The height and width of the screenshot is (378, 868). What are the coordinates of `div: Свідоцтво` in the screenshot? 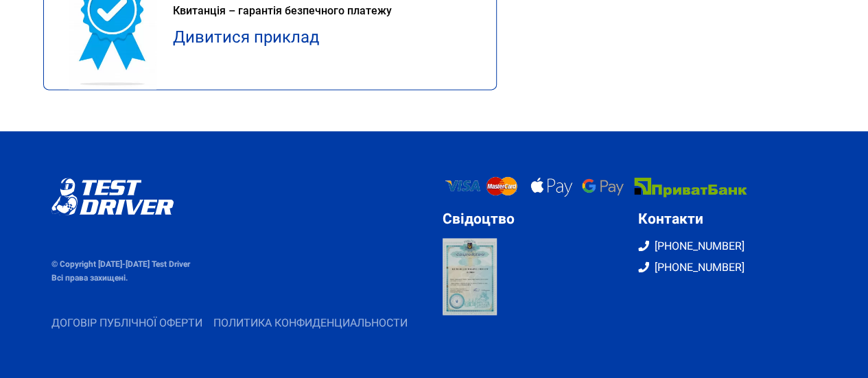 It's located at (532, 219).